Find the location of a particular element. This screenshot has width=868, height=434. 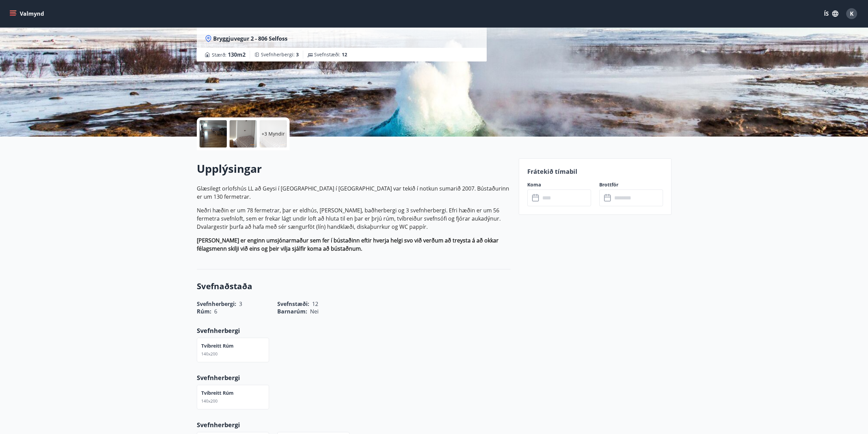

button: ÍS is located at coordinates (831, 14).